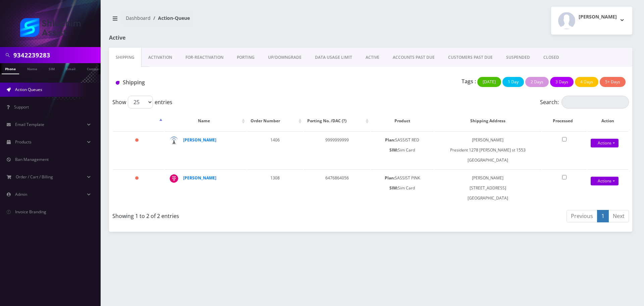 Image resolution: width=644 pixels, height=306 pixels. What do you see at coordinates (337, 121) in the screenshot?
I see `th: Porting No. /DAC (?): activate to sort column ascending` at bounding box center [337, 121].